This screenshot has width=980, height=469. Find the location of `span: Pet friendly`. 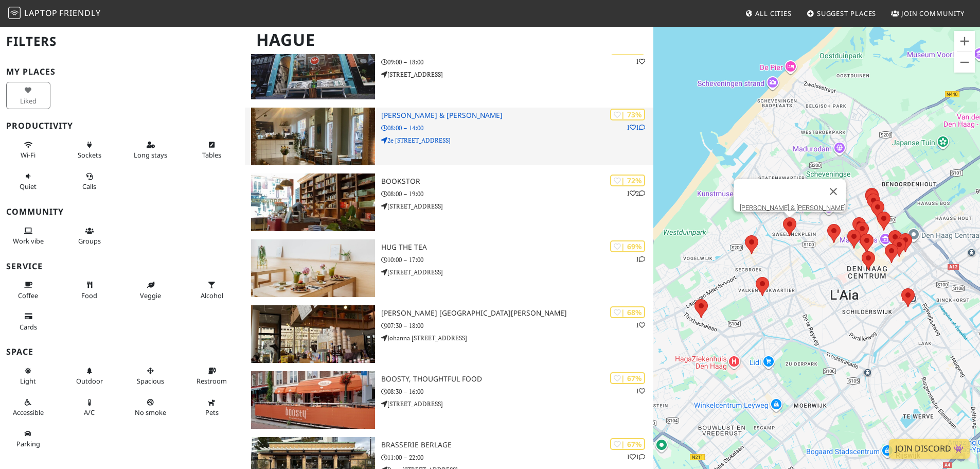

span: Pet friendly is located at coordinates (211, 412).